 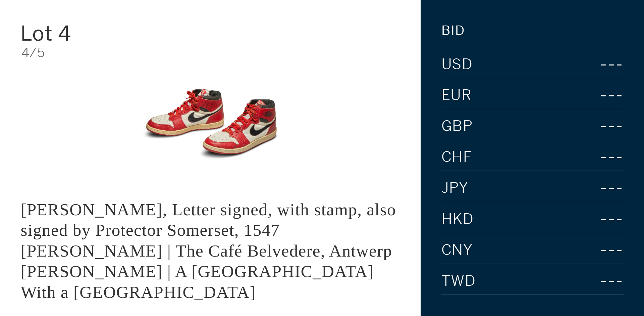 I want to click on span: CNY, so click(x=457, y=250).